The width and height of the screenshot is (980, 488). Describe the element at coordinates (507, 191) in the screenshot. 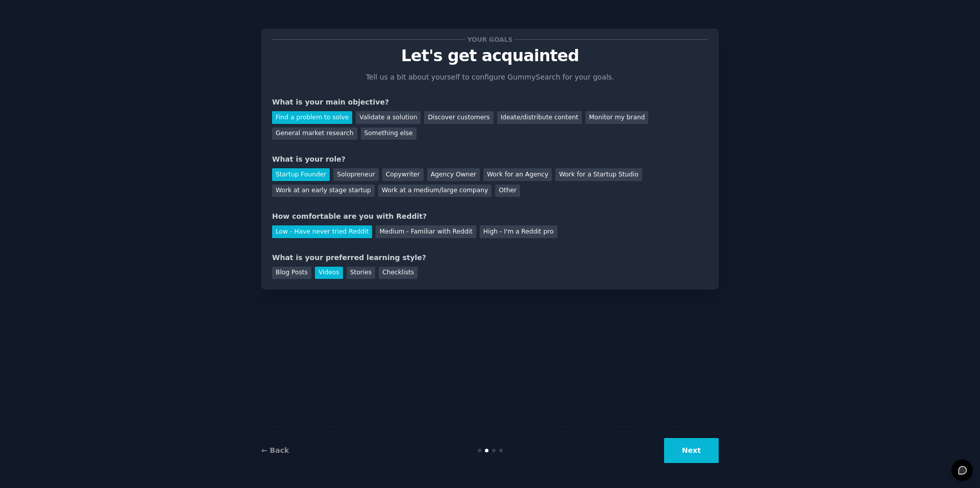

I see `div: Other` at that location.